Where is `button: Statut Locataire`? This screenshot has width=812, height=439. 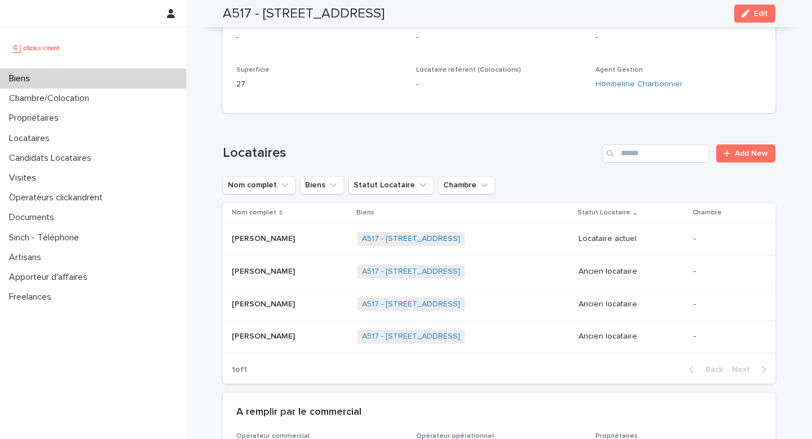 button: Statut Locataire is located at coordinates (391, 185).